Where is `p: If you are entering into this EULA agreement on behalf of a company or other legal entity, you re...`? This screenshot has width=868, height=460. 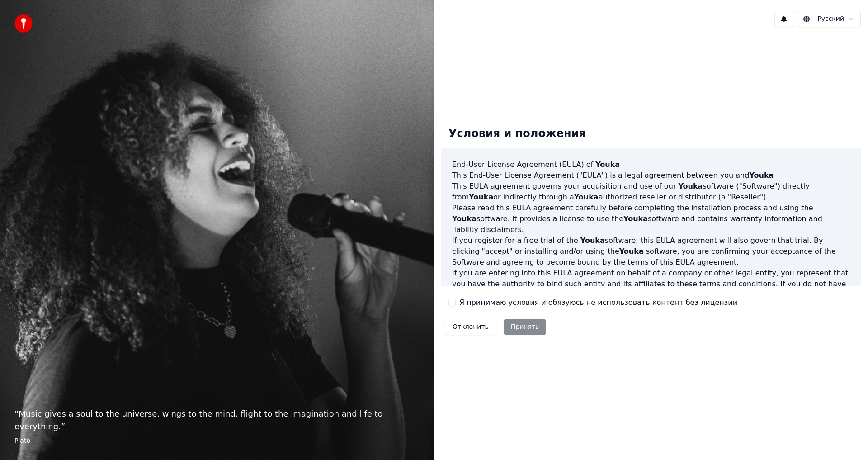 p: If you are entering into this EULA agreement on behalf of a company or other legal entity, you re... is located at coordinates (652, 289).